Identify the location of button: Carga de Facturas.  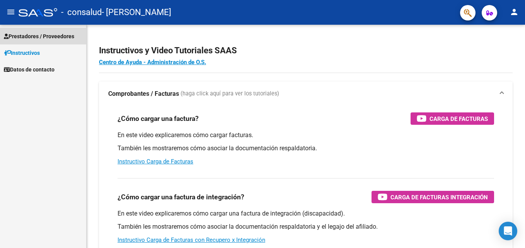
(453, 119).